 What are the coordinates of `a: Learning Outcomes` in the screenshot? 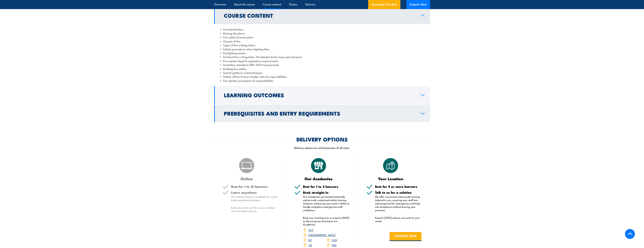 It's located at (322, 95).